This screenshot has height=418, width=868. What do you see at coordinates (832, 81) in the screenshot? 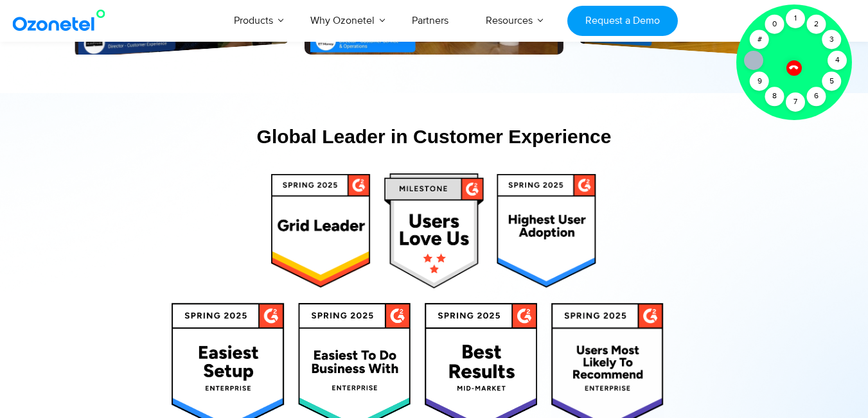
I see `div: 5` at bounding box center [832, 81].